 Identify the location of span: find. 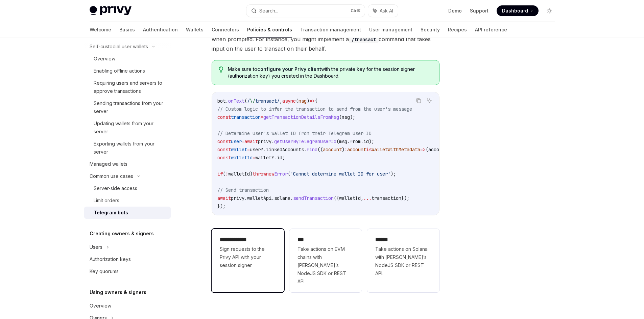
(312, 150).